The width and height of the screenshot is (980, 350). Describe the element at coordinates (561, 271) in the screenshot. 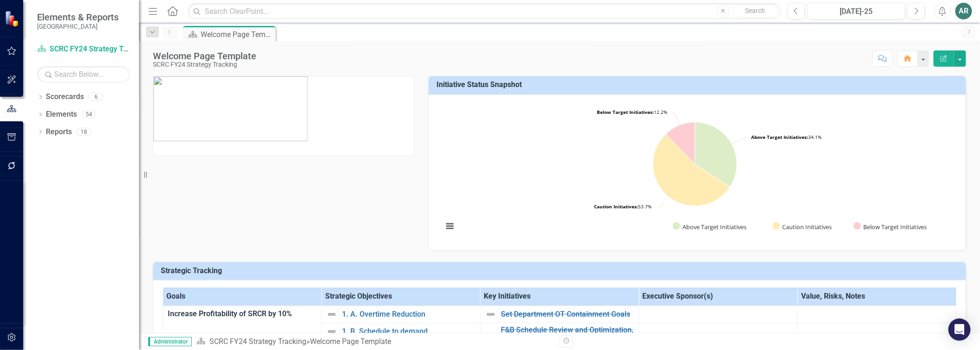

I see `h3: Strategic Tracking` at that location.